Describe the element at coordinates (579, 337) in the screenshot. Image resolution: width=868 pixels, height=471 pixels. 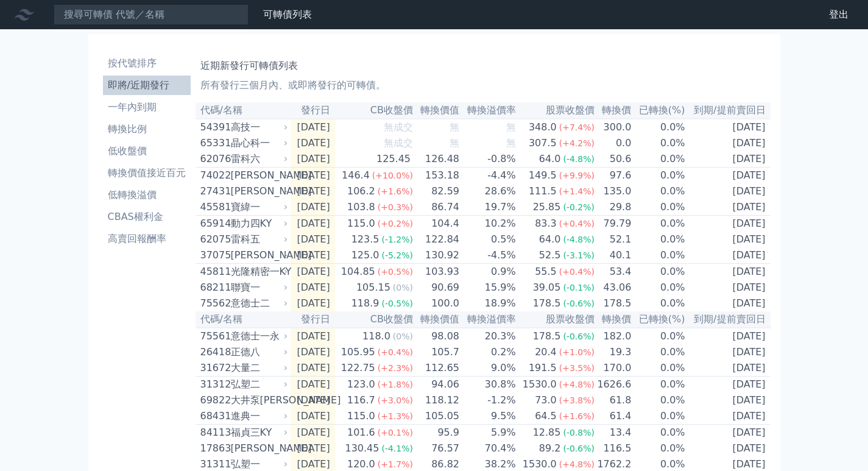
I see `span: (-0.6%)` at that location.